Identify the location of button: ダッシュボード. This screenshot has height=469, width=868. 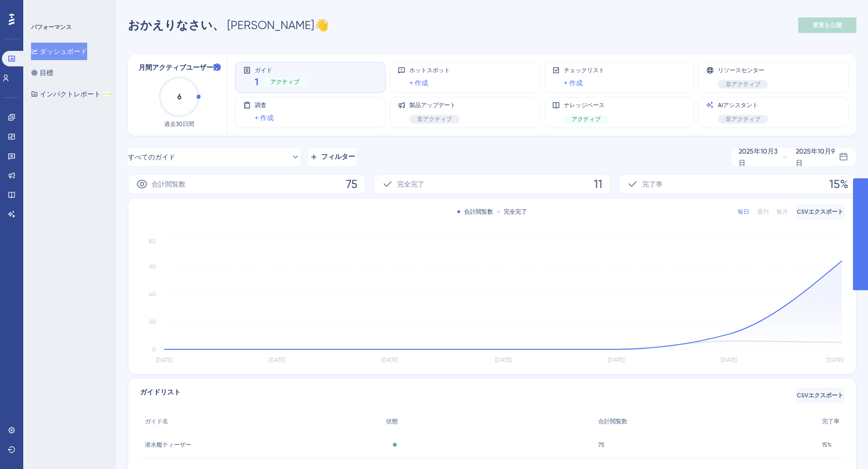
(59, 51).